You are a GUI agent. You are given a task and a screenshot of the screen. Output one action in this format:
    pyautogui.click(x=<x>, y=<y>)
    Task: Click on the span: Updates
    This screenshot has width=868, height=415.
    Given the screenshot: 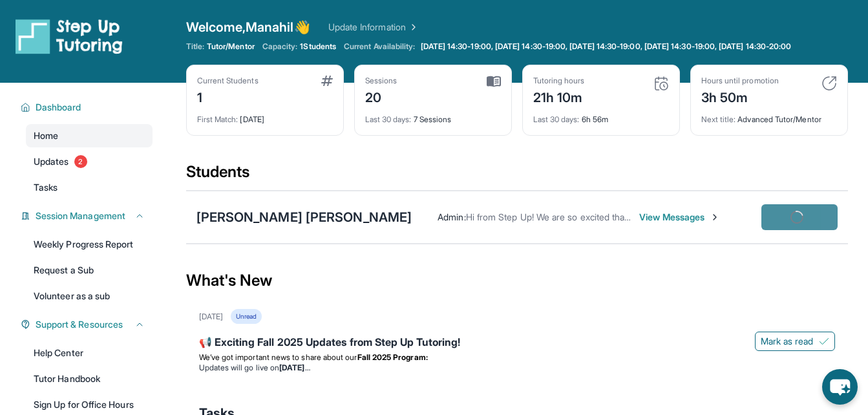 What is the action you would take?
    pyautogui.click(x=51, y=162)
    